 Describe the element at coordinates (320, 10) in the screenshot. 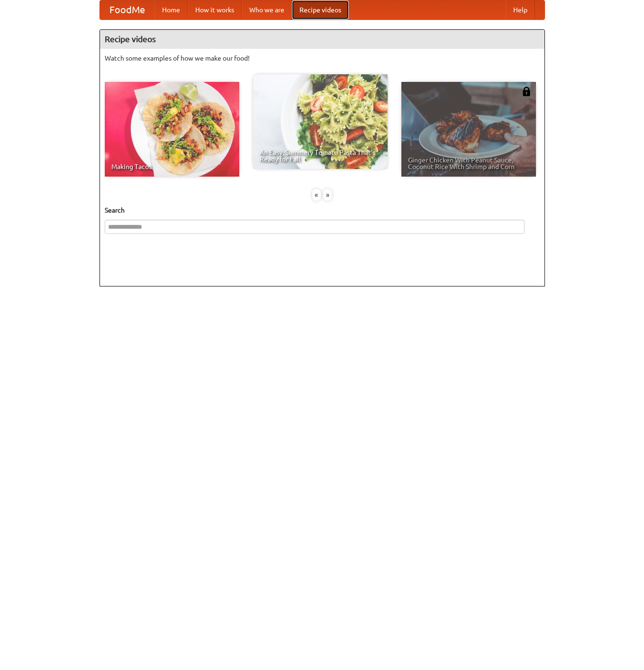

I see `a: Recipe videos` at that location.